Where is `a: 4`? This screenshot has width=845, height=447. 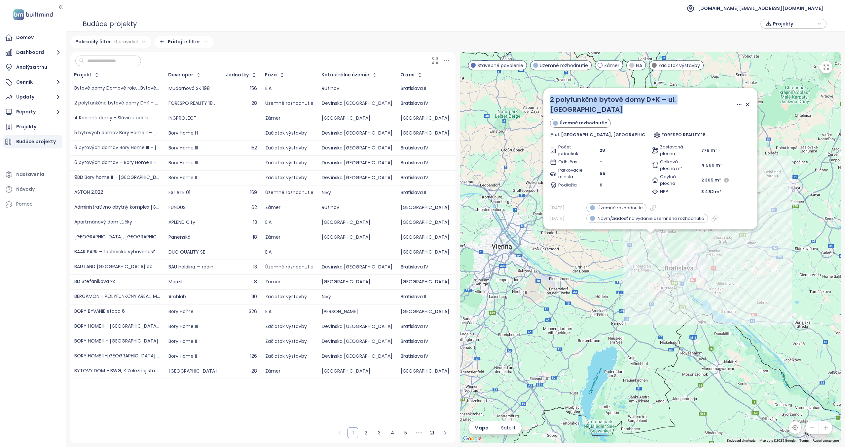 a: 4 is located at coordinates (392, 432).